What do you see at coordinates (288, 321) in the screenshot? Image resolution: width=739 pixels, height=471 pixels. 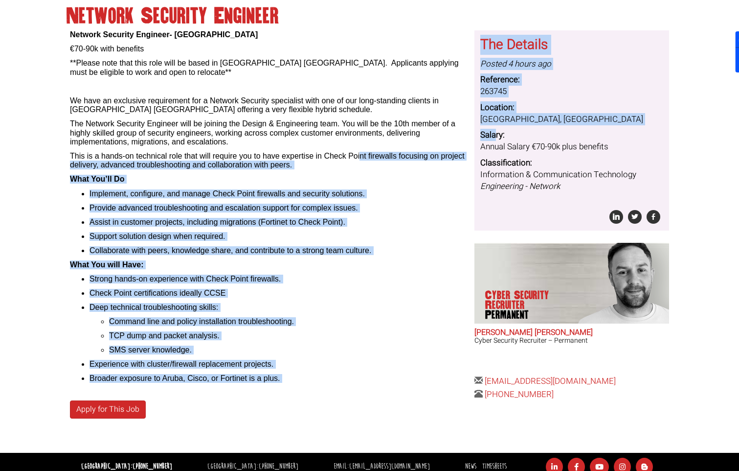 I see `li: Command line and policy installation troubleshooting.` at bounding box center [288, 321].